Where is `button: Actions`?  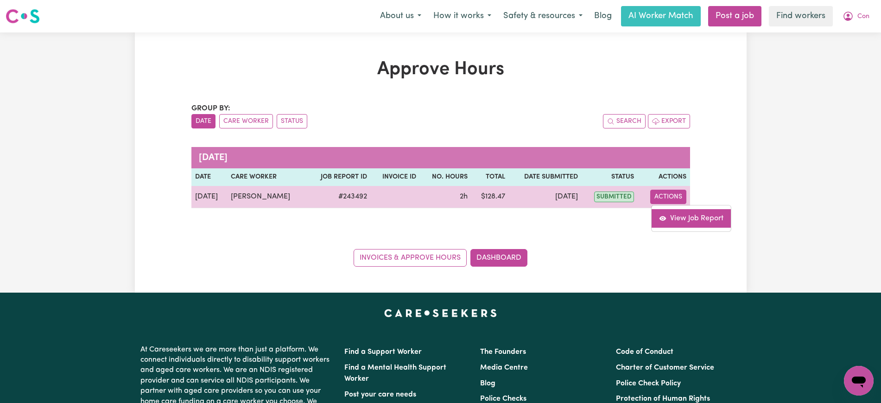
button: Actions is located at coordinates (668, 196).